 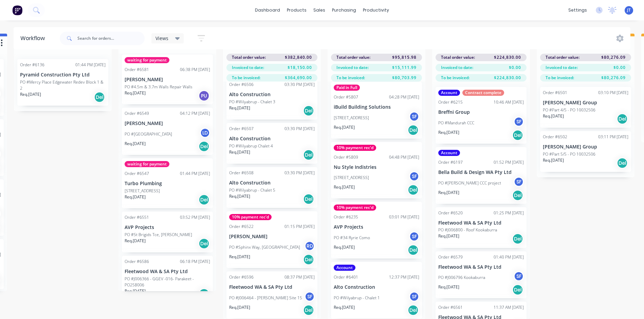 What do you see at coordinates (356, 298) in the screenshot?
I see `p: PO #Wilyabrup - Chalet 1` at bounding box center [356, 298].